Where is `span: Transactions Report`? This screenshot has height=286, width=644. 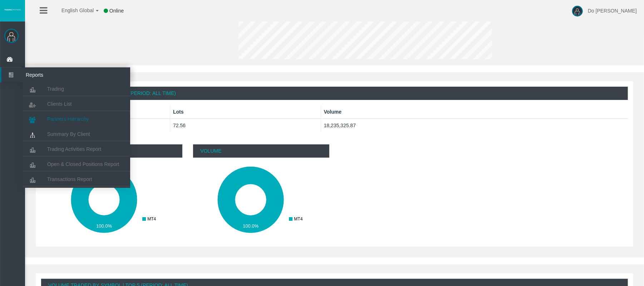
span: Transactions Report is located at coordinates (70, 179).